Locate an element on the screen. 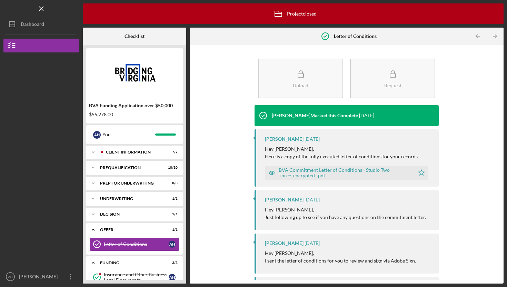 The height and width of the screenshot is (287, 507). div: Insurance and Other Business Legal Documents is located at coordinates (136, 278).